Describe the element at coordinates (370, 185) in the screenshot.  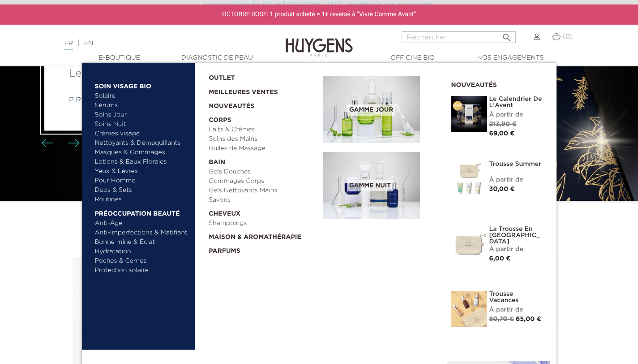
I see `span: Gamme nuit` at that location.